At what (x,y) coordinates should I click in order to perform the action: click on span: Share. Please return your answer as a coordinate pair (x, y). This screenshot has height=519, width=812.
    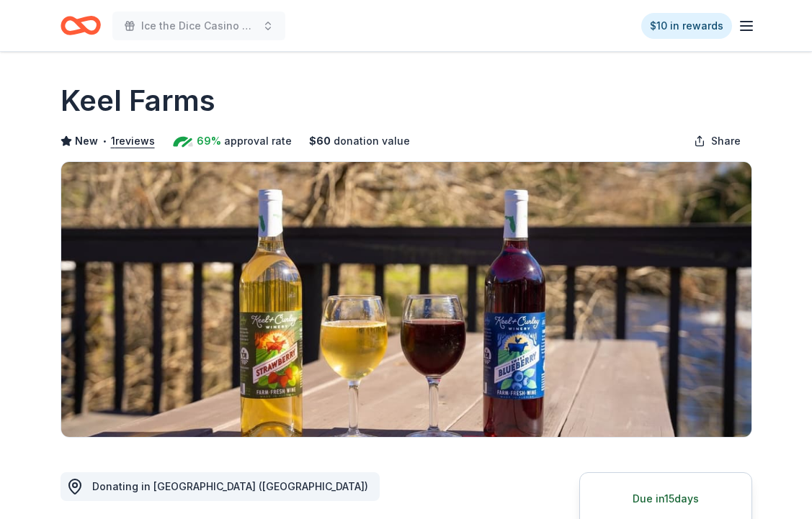
    Looking at the image, I should click on (726, 141).